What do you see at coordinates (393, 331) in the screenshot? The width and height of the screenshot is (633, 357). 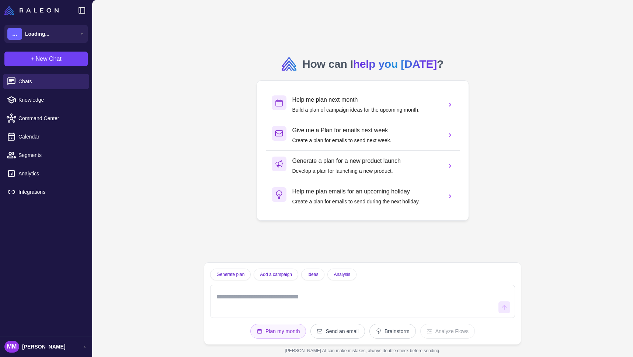 I see `button: Brainstorm` at bounding box center [393, 331].